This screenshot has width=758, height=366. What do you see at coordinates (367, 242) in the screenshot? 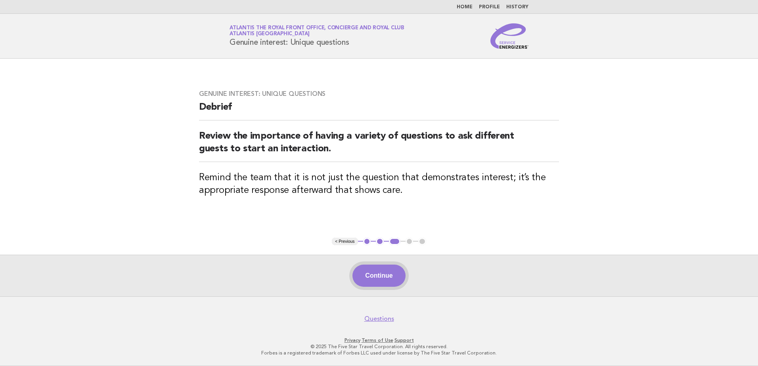
I see `button: 1` at bounding box center [367, 242].